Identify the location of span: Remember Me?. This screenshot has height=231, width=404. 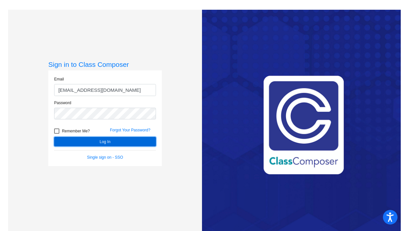
(76, 131).